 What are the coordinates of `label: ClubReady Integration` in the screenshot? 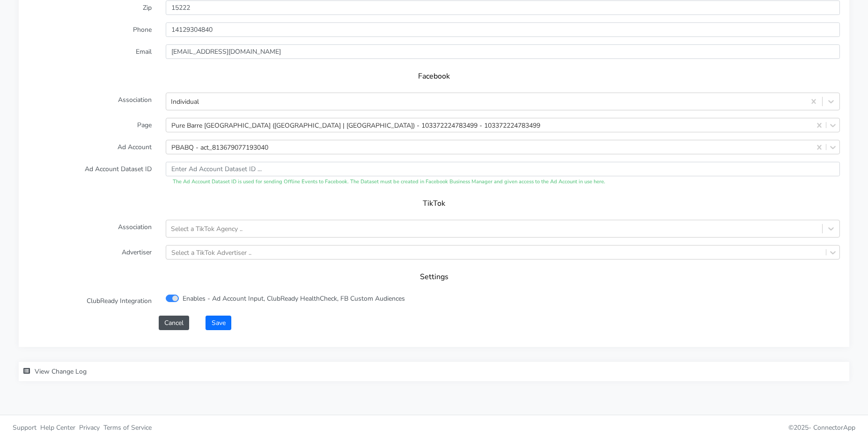 It's located at (90, 301).